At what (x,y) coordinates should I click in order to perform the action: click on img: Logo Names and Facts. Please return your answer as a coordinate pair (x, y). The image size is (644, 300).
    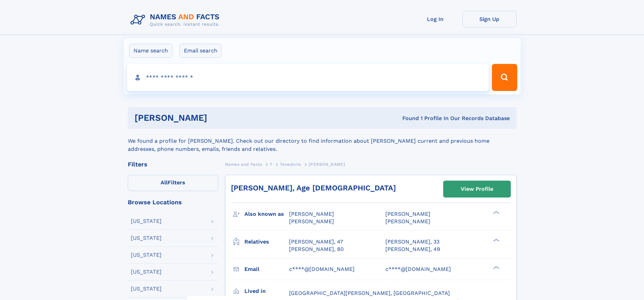
    Looking at the image, I should click on (176, 20).